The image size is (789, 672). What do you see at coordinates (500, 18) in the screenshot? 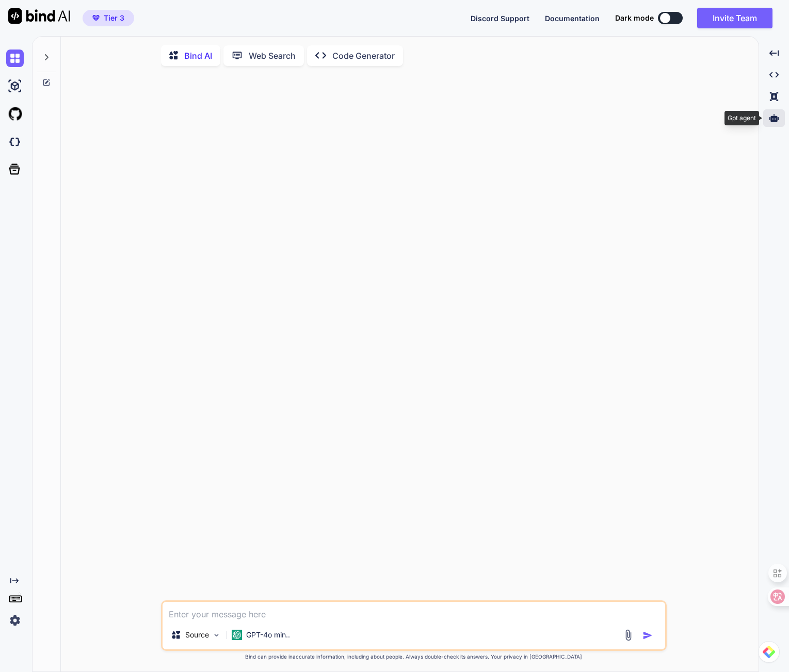
I see `button: Discord Support` at bounding box center [500, 18].